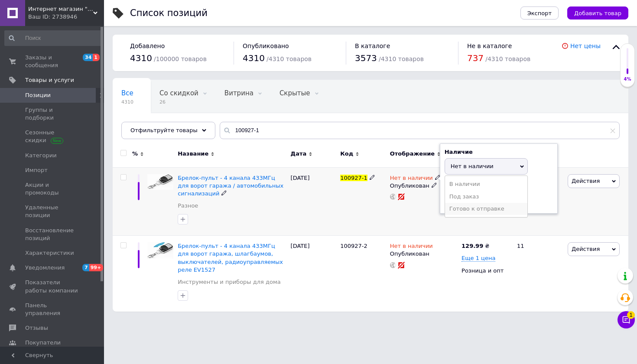  Describe the element at coordinates (180, 59) in the screenshot. I see `span: / 100000 товаров` at that location.